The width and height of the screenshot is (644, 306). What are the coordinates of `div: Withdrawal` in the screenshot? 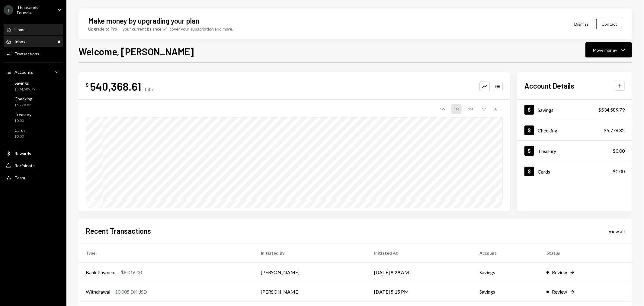 It's located at (98, 292).